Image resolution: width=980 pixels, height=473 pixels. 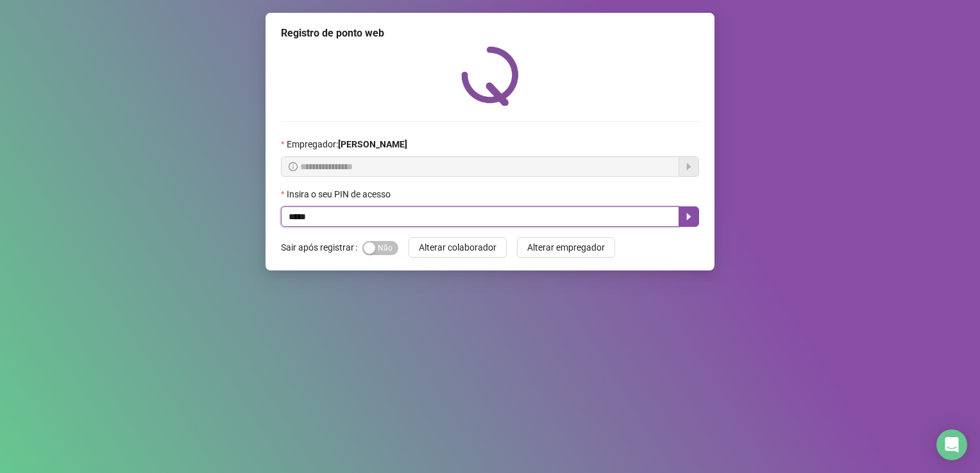 What do you see at coordinates (566, 247) in the screenshot?
I see `button: Alterar empregador` at bounding box center [566, 247].